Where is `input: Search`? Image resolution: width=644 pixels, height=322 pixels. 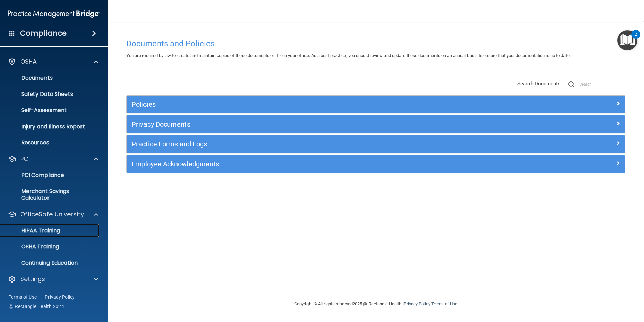
input: Search is located at coordinates (602, 84).